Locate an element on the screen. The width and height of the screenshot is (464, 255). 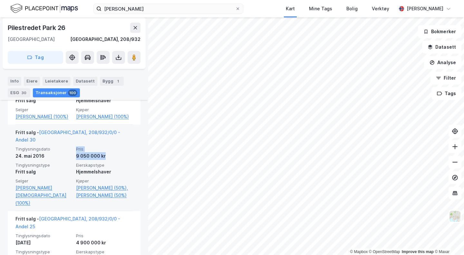
div: 1 is located at coordinates (118, 81).